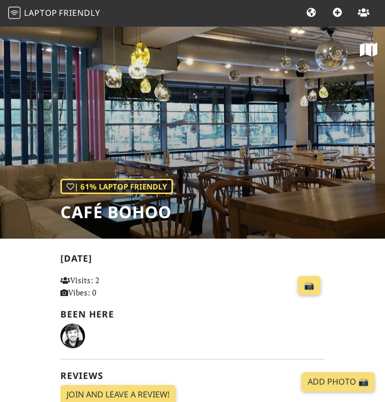 The width and height of the screenshot is (385, 402). What do you see at coordinates (14, 13) in the screenshot?
I see `img: LaptopFriendly` at bounding box center [14, 13].